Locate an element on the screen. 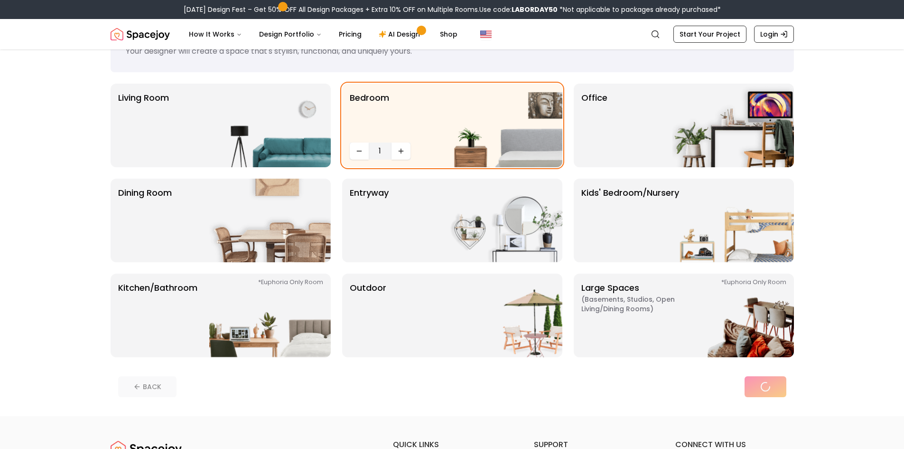 The image size is (904, 449). img: Kitchen/Bathroom *Euphoria Only is located at coordinates (270, 315).